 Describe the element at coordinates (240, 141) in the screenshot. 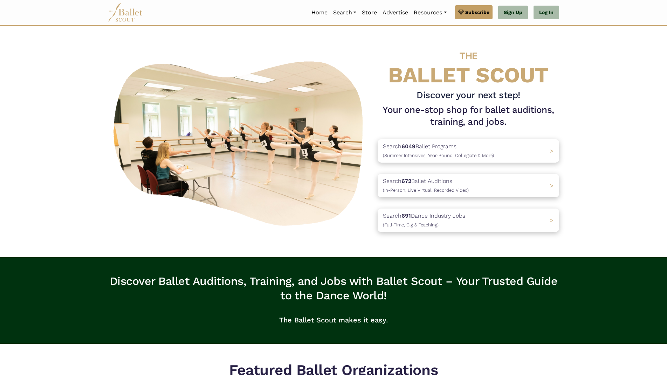

I see `img: A group of ballerinas talking to each other in a ballet studio` at that location.